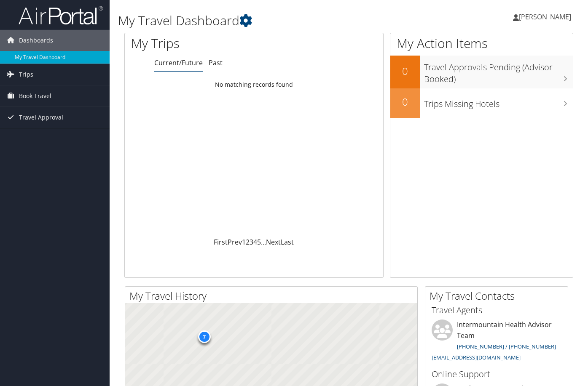 Image resolution: width=588 pixels, height=386 pixels. Describe the element at coordinates (272, 21) in the screenshot. I see `h1: My Travel Dashboard` at that location.